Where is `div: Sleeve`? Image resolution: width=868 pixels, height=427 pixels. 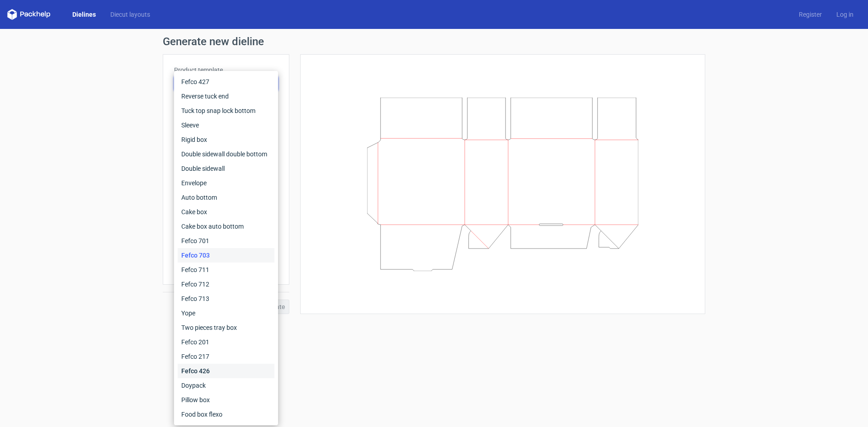
div: Sleeve is located at coordinates (226, 125).